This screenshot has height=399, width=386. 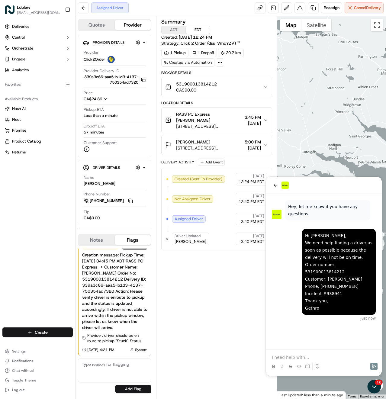 What do you see at coordinates (37, 85) in the screenshot?
I see `div: Favorites` at bounding box center [37, 85].